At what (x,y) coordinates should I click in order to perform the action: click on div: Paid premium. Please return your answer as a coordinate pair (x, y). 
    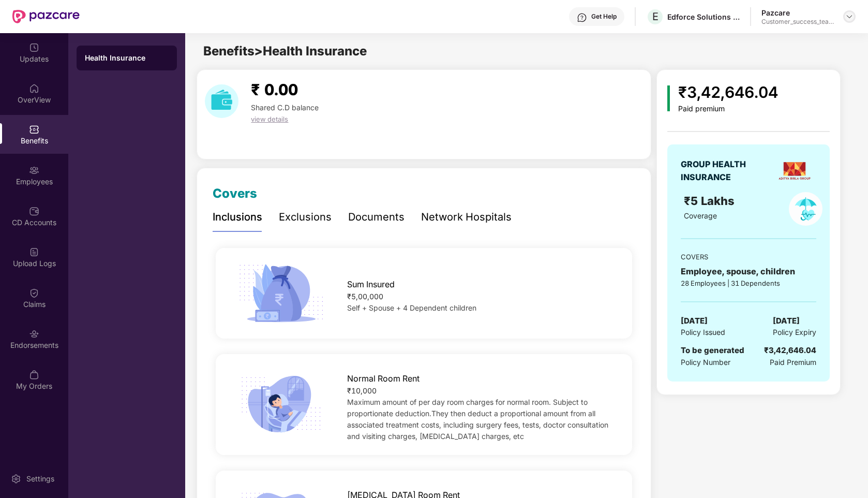
    Looking at the image, I should click on (728, 109).